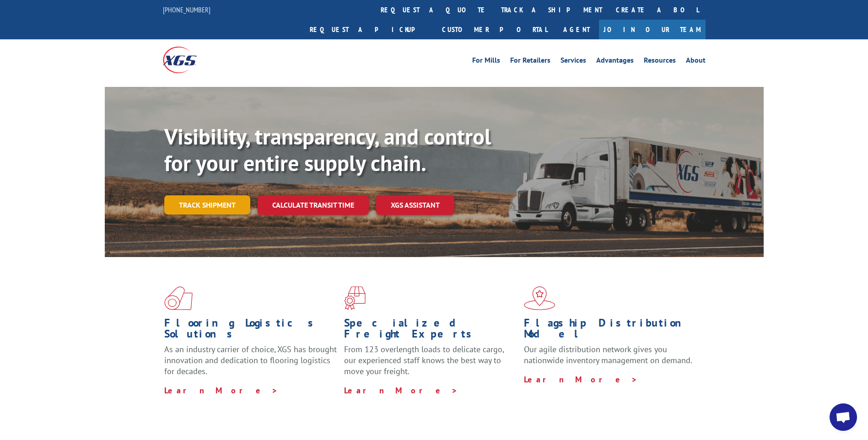 This screenshot has height=440, width=868. What do you see at coordinates (530, 62) in the screenshot?
I see `a: For Retailers` at bounding box center [530, 62].